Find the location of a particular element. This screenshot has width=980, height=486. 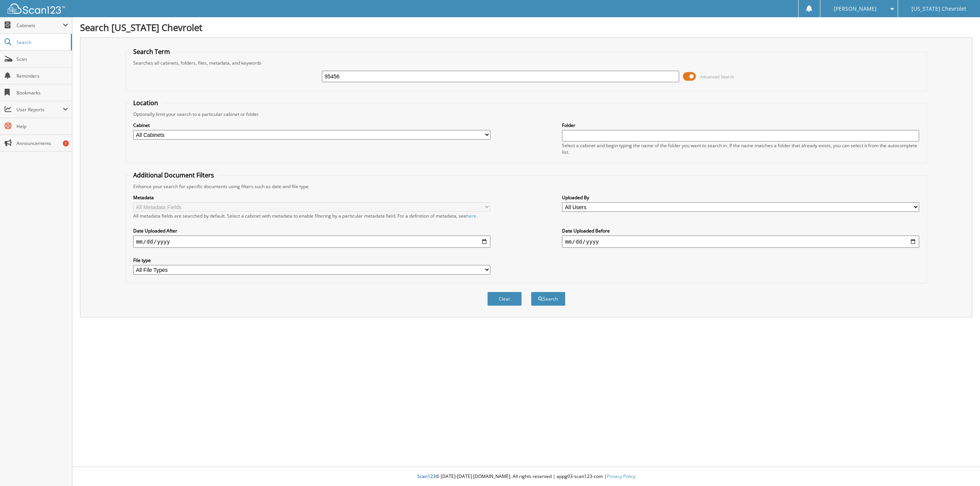

span: Scan123 is located at coordinates (426, 476).